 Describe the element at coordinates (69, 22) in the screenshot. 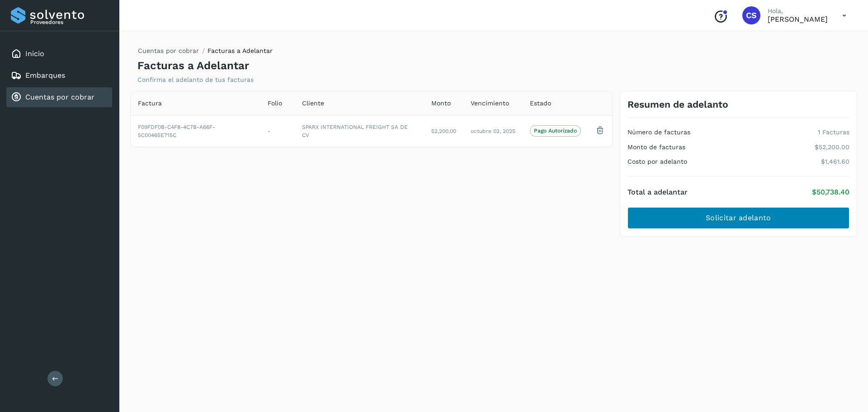

I see `p: Proveedores` at that location.